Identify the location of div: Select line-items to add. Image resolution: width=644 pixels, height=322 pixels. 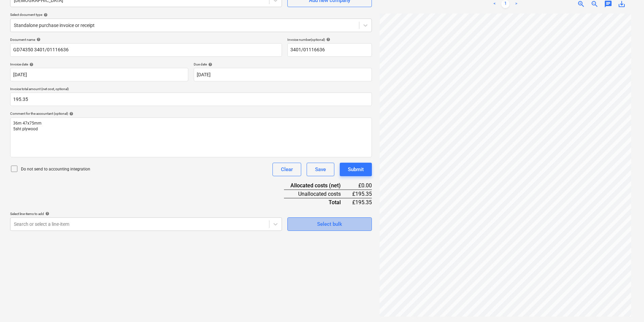
(146, 214).